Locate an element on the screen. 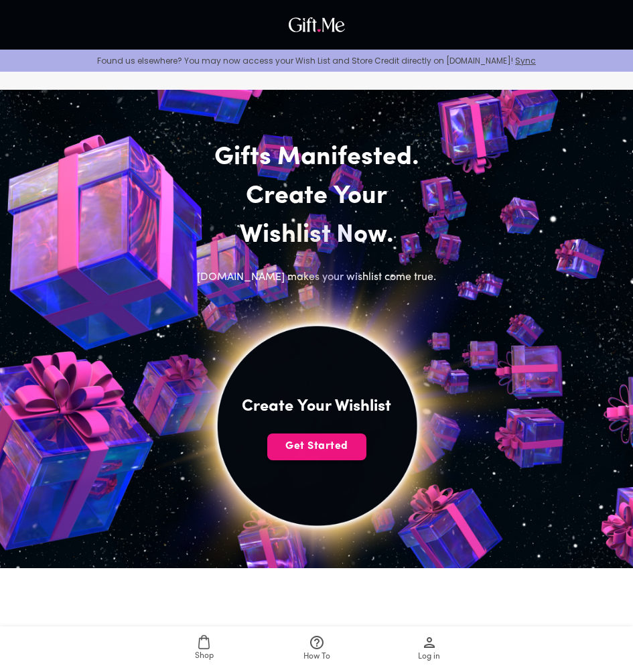  span: Log in is located at coordinates (429, 657).